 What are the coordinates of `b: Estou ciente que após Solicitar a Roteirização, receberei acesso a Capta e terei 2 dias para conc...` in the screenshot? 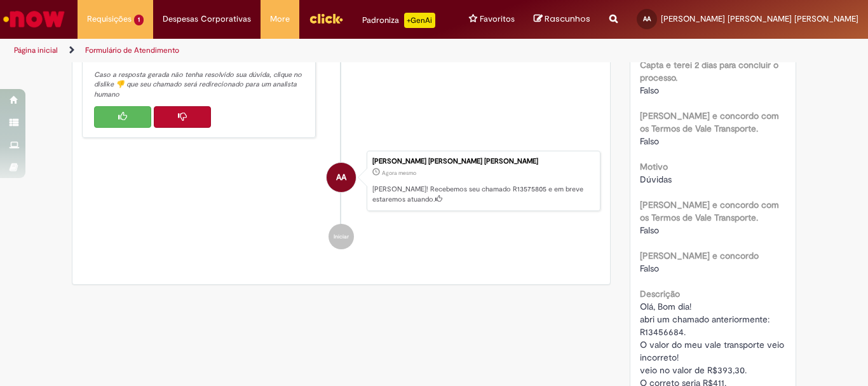 It's located at (709, 59).